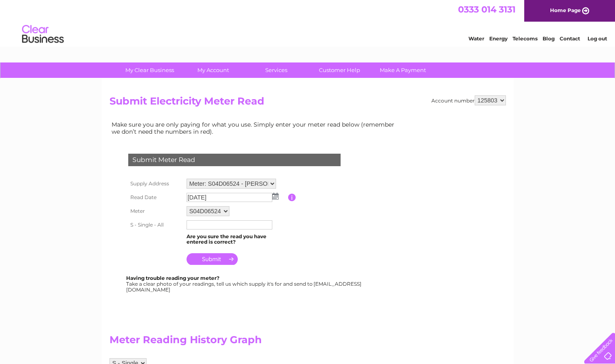 The height and width of the screenshot is (364, 615). What do you see at coordinates (597, 38) in the screenshot?
I see `a: Log out` at bounding box center [597, 38].